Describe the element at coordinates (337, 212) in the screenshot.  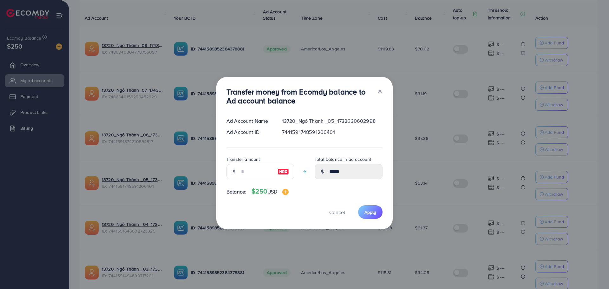
I see `button: Cancel` at that location.